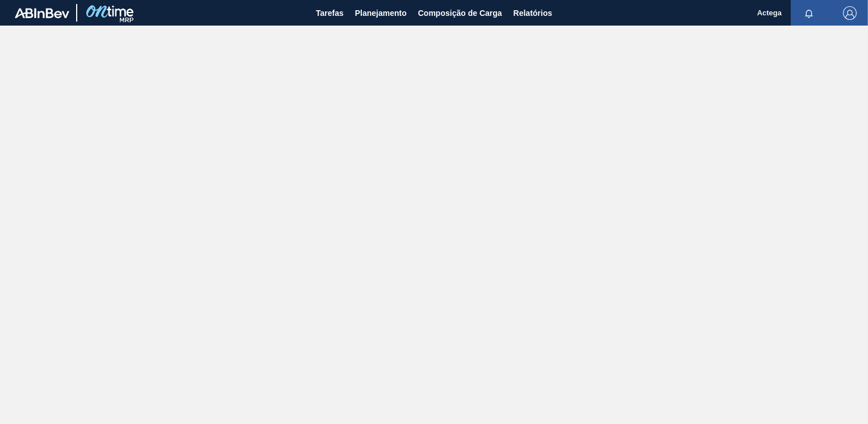  What do you see at coordinates (809, 13) in the screenshot?
I see `button: Notificações` at bounding box center [809, 13].